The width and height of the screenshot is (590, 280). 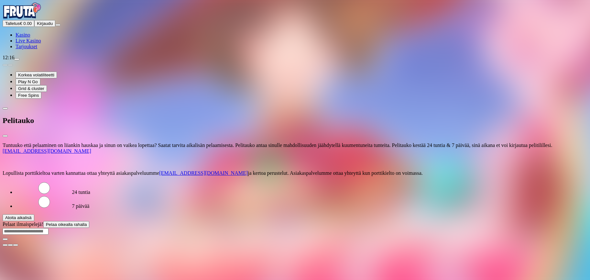 What do you see at coordinates (81, 192) in the screenshot?
I see `label: 24 tuntia` at bounding box center [81, 192].